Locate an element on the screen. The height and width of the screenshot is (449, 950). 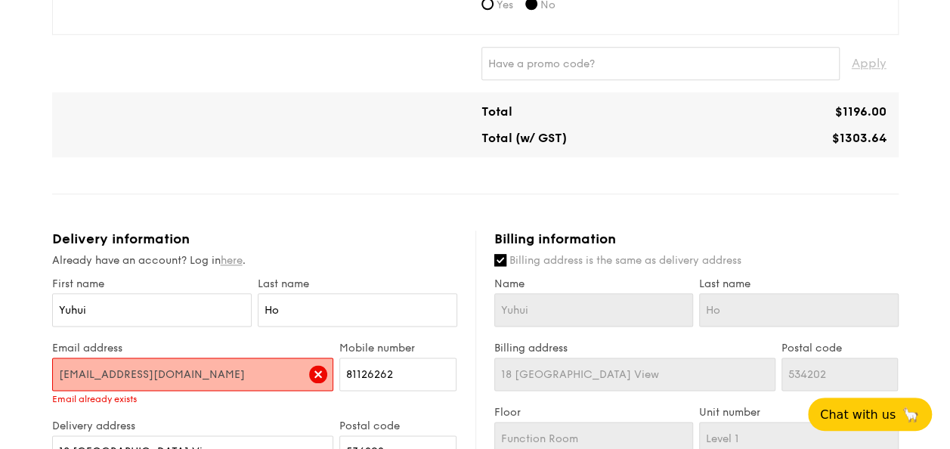
span: $1303.64 is located at coordinates (860, 138).